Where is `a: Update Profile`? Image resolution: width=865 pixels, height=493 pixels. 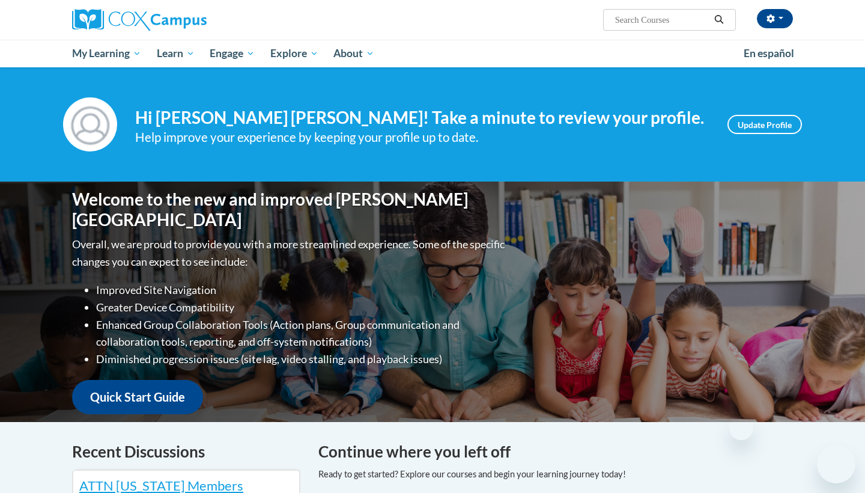
a: Update Profile is located at coordinates (765, 124).